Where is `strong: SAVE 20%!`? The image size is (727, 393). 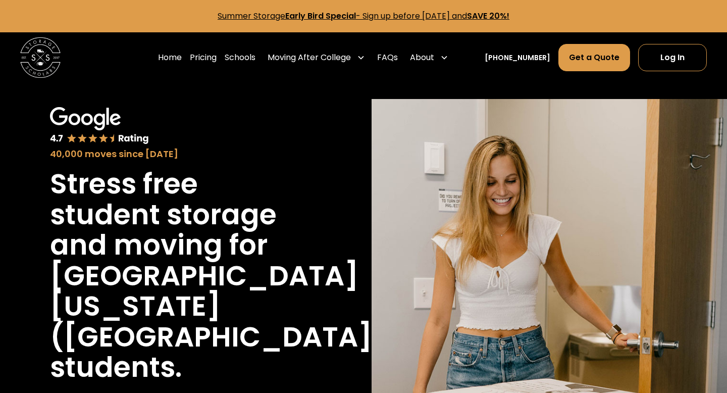 strong: SAVE 20%! is located at coordinates (489, 16).